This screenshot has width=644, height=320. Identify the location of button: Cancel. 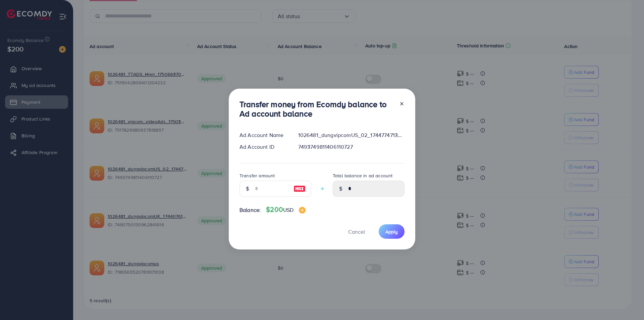
(356, 232).